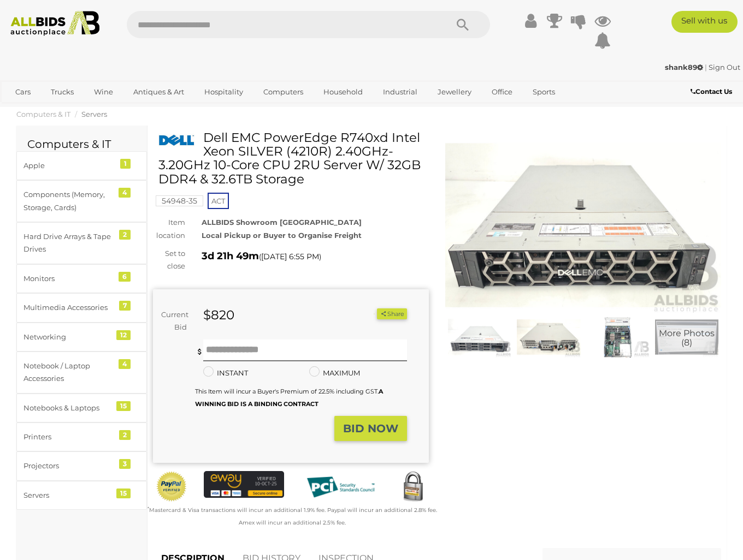 The height and width of the screenshot is (560, 743). Describe the element at coordinates (218, 201) in the screenshot. I see `span: ACT` at that location.